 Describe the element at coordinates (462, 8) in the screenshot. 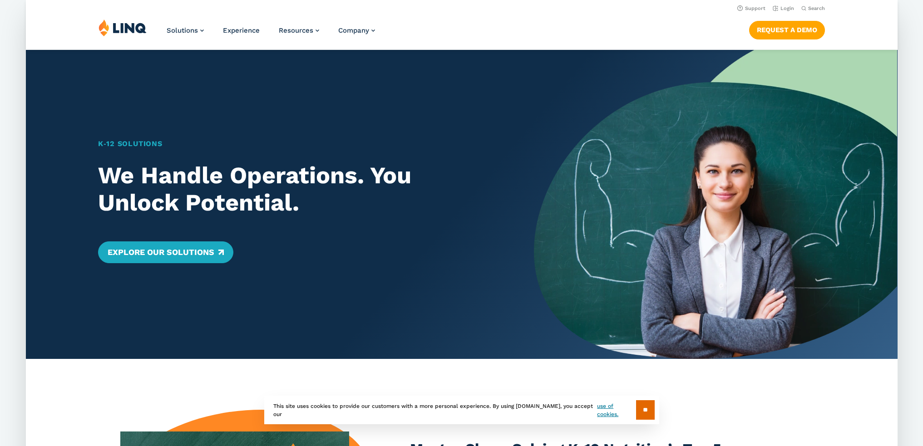

I see `nav: Utility Navigation` at that location.